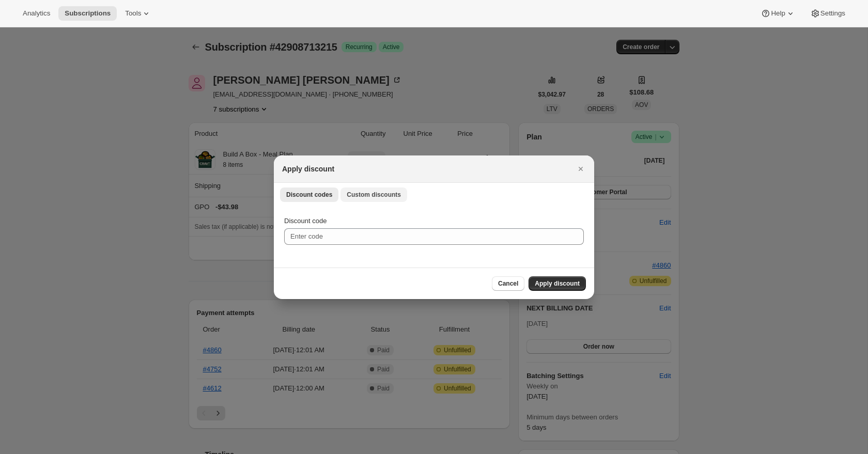 Image resolution: width=868 pixels, height=454 pixels. I want to click on span: Discount code, so click(306, 221).